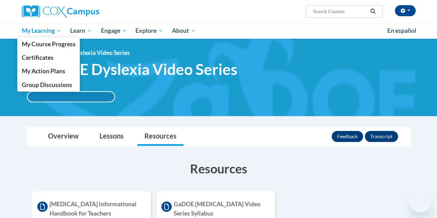 The width and height of the screenshot is (437, 218). Describe the element at coordinates (114, 31) in the screenshot. I see `a: Engage` at that location.